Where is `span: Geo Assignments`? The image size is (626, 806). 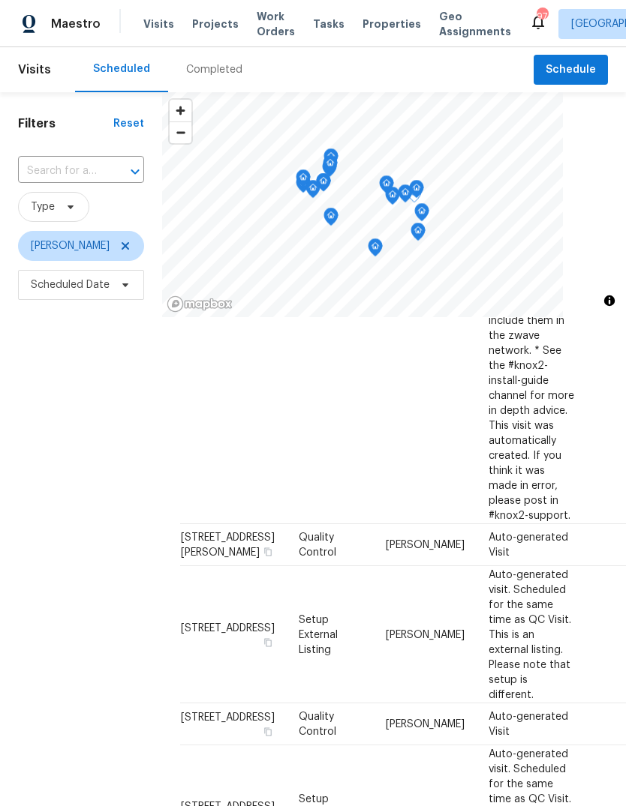 span: Geo Assignments is located at coordinates (475, 24).